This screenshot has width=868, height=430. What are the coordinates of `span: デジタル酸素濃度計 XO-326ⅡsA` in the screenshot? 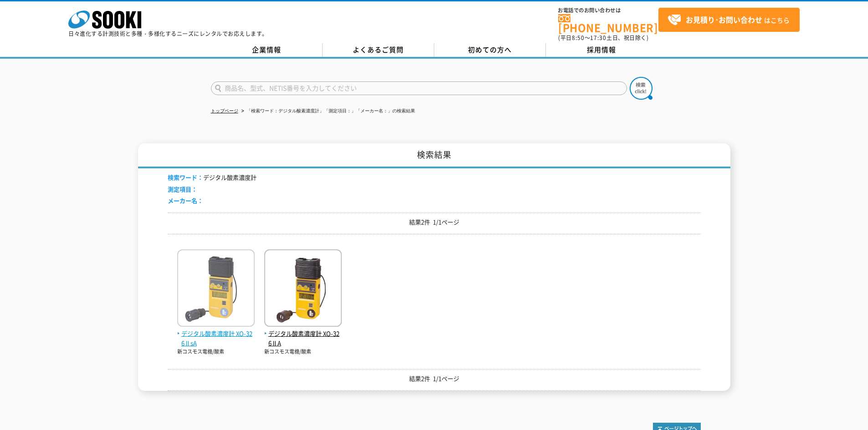 It's located at (216, 339).